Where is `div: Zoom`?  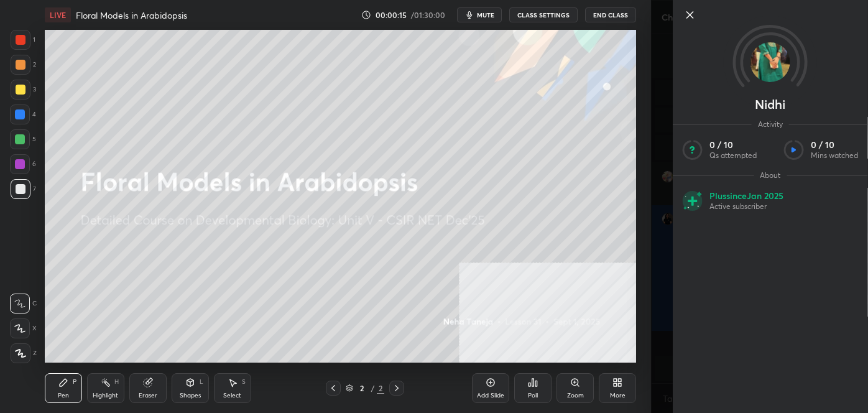
div: Zoom is located at coordinates (575, 396).